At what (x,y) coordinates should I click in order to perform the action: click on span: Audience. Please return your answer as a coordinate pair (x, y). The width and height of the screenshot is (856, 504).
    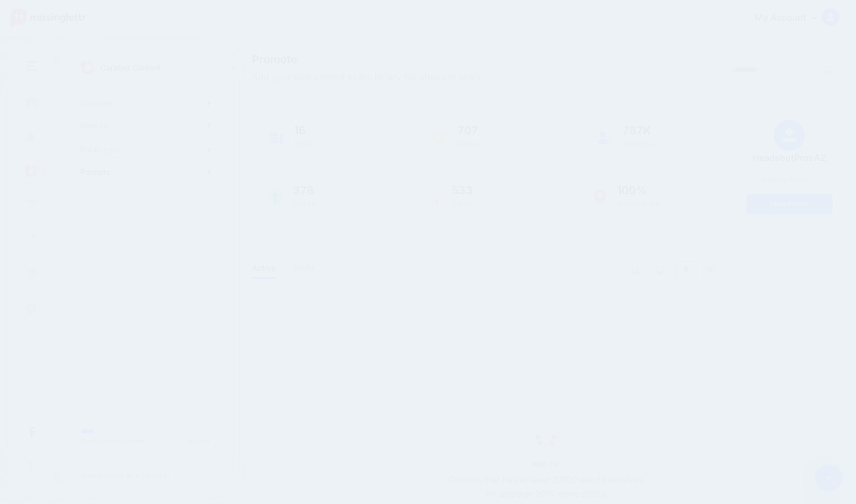
    Looking at the image, I should click on (637, 143).